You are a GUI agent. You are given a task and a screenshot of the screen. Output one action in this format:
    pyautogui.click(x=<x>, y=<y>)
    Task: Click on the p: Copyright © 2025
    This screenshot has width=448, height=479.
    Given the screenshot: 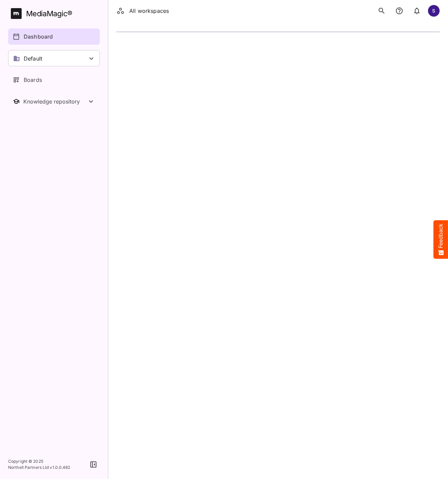 What is the action you would take?
    pyautogui.click(x=40, y=461)
    